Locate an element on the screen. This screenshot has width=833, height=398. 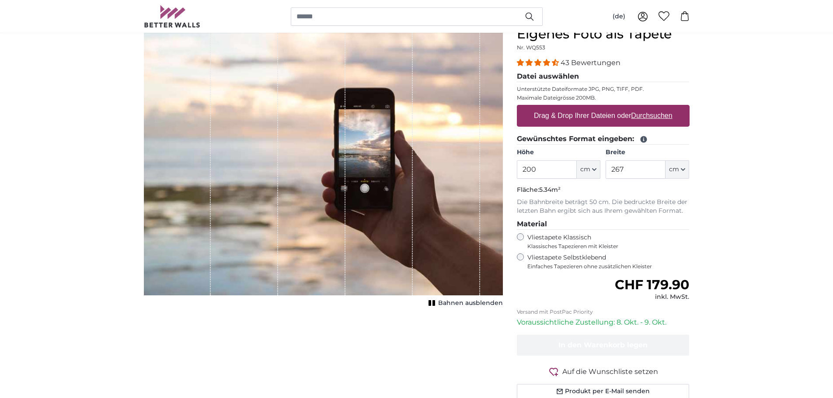
h1: Eigenes Foto als Tapete is located at coordinates (603, 34).